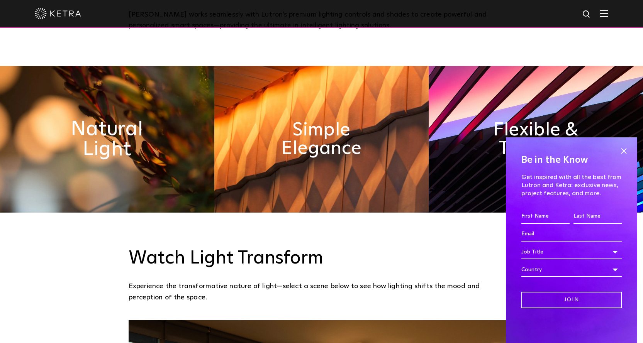  Describe the element at coordinates (571, 252) in the screenshot. I see `div: Job Title` at that location.